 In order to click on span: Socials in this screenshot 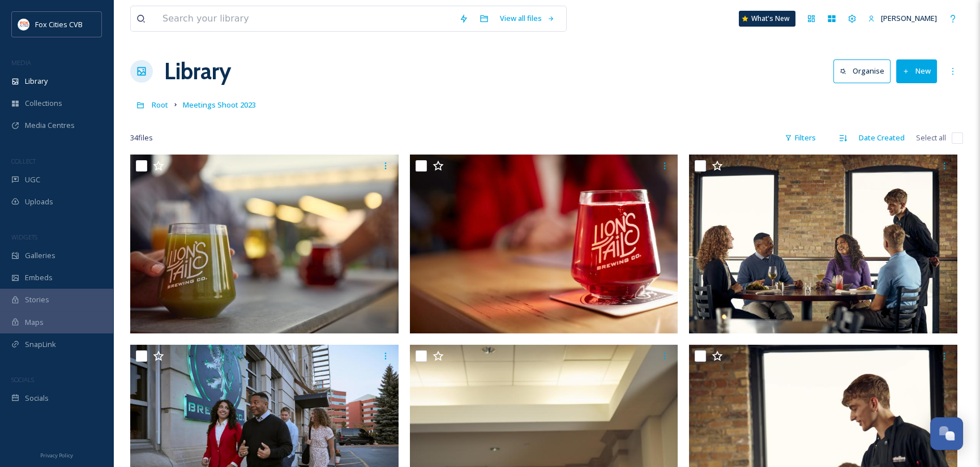, I will do `click(37, 398)`.